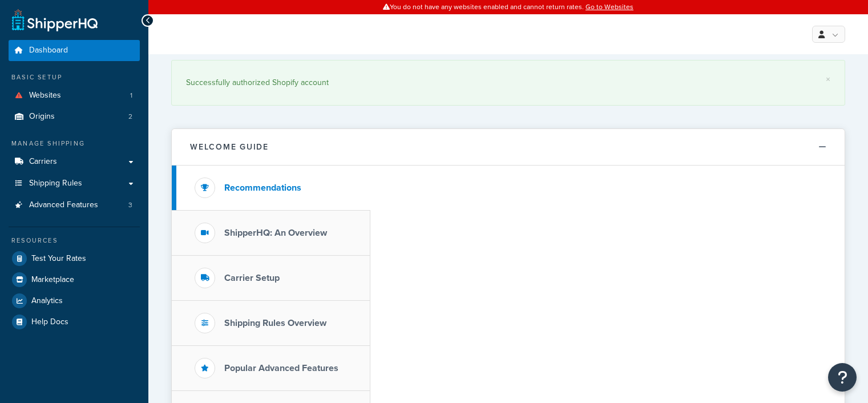 The height and width of the screenshot is (403, 868). I want to click on h3: Popular Advanced Features, so click(281, 368).